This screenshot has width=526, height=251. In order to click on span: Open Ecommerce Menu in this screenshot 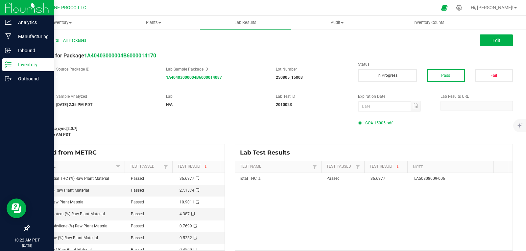, I will do `click(444, 8)`.